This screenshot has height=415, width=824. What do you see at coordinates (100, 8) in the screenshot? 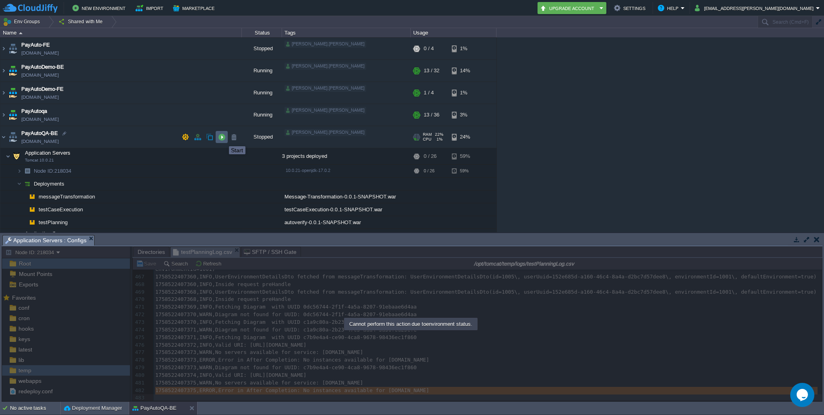
I see `button: New Environment` at bounding box center [100, 8].